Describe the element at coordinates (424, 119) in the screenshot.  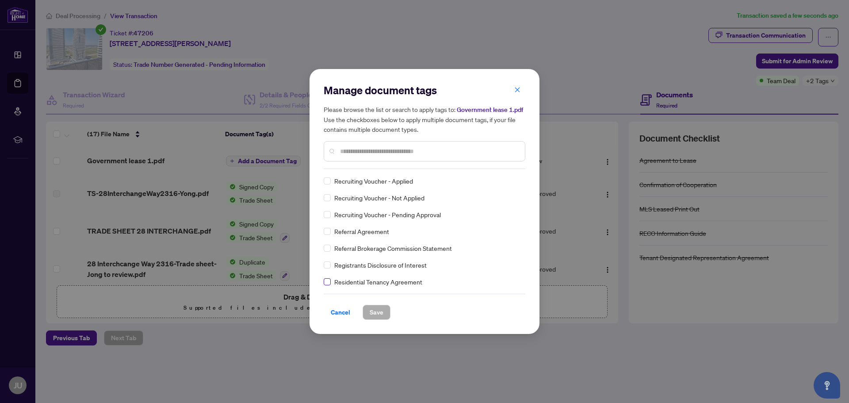
I see `h5: Please browse the list or search to apply tags to: Use the checkboxes below to apply multiple doc...` at that location.